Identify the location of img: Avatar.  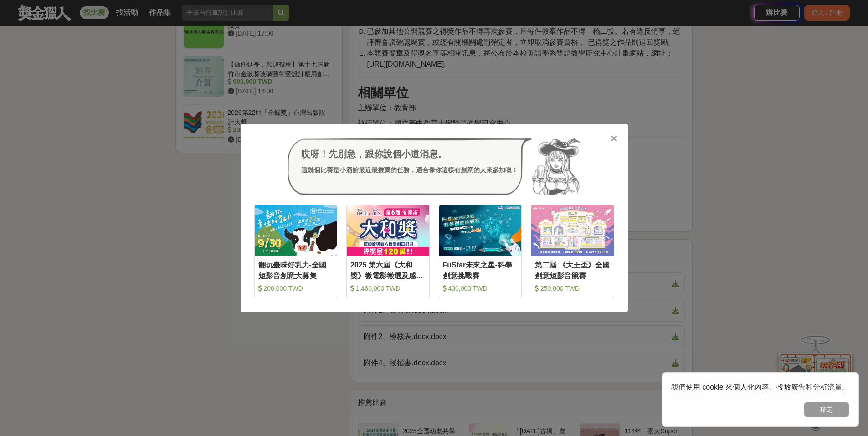
(556, 166).